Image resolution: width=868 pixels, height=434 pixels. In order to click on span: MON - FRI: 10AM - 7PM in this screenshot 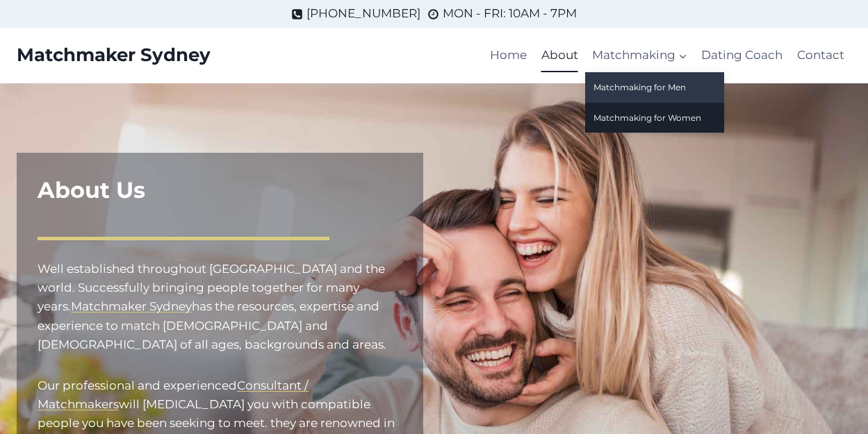, I will do `click(510, 14)`.